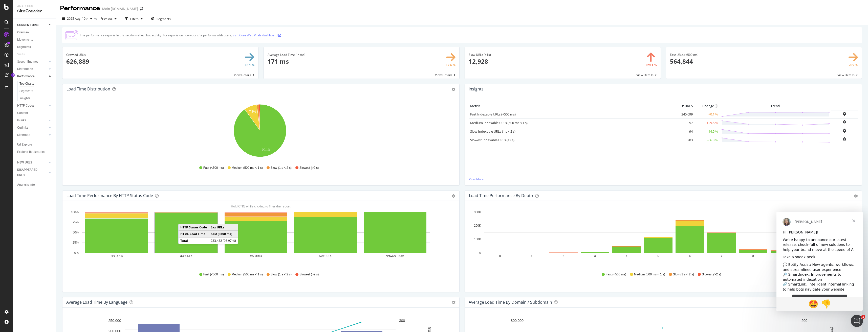 The image size is (868, 332). What do you see at coordinates (25, 69) in the screenshot?
I see `div: Distribution` at bounding box center [25, 69].